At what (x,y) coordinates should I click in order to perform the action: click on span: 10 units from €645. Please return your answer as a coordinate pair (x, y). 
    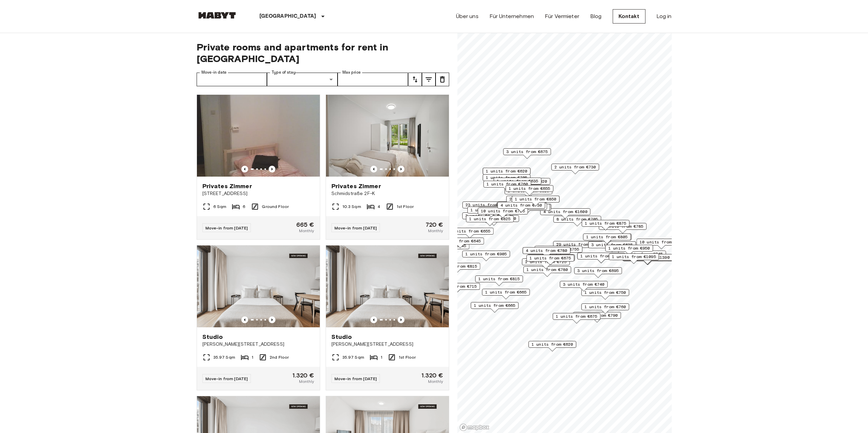
    Looking at the image, I should click on (661, 242).